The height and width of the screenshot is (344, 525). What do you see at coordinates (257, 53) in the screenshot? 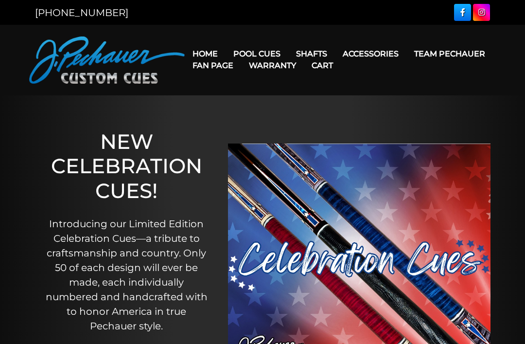
I see `a: Pool Cues` at bounding box center [257, 53].